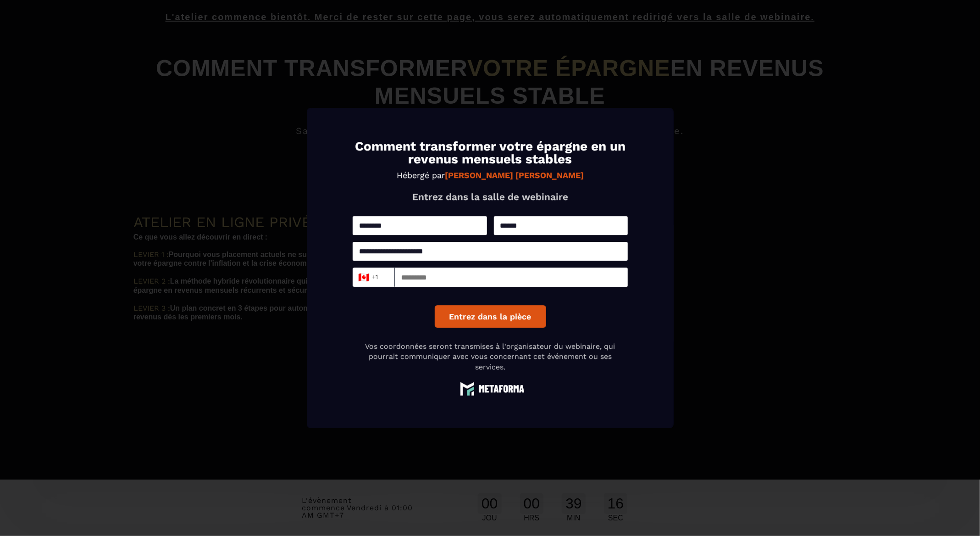 This screenshot has height=536, width=980. Describe the element at coordinates (490, 152) in the screenshot. I see `h1: Comment transformer votre épargne en un revenus mensuels stables` at that location.